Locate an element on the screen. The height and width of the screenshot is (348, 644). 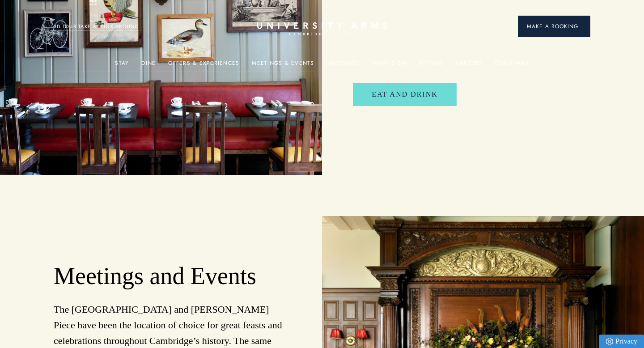
a: Careers is located at coordinates (470, 66).